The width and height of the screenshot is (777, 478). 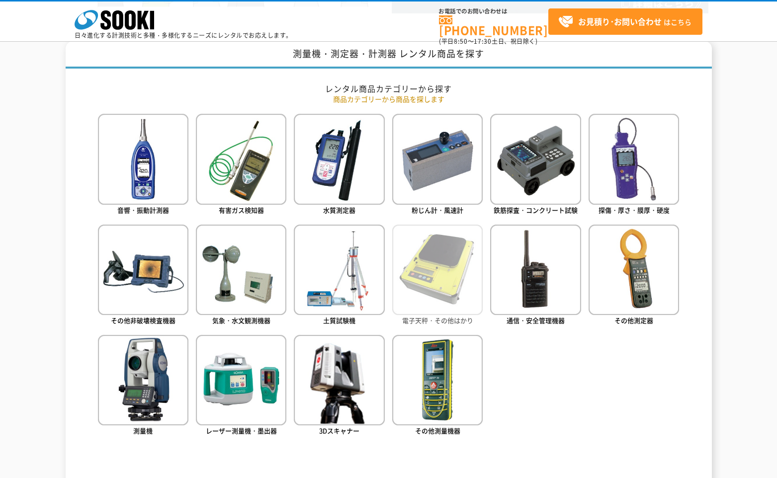 What do you see at coordinates (339, 380) in the screenshot?
I see `img: 3Dスキャナー` at bounding box center [339, 380].